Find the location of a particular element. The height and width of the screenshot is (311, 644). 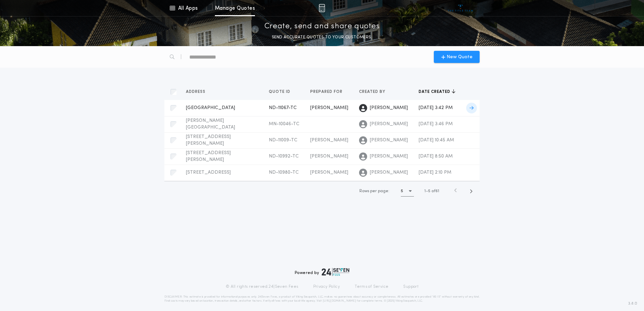

span: of 61 is located at coordinates (435, 191).